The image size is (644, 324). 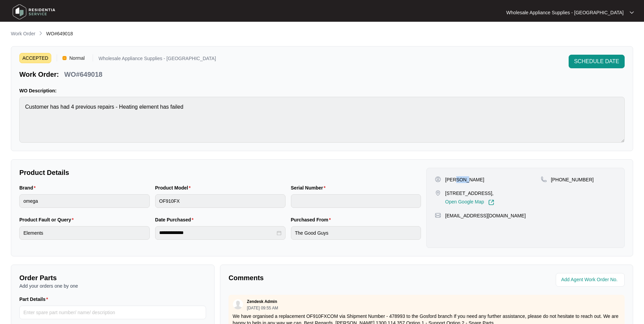 What do you see at coordinates (313, 220) in the screenshot?
I see `label: Purchased From` at bounding box center [313, 220].